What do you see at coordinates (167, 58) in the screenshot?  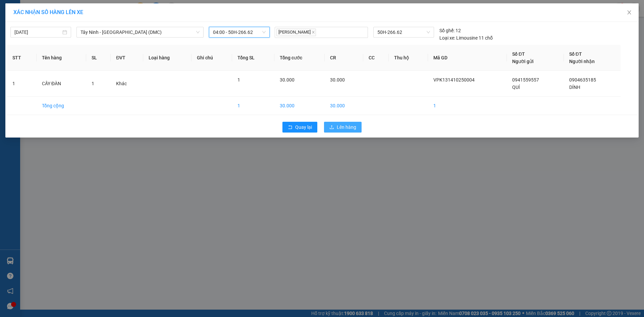 I see `th: Loại hàng` at bounding box center [167, 58].